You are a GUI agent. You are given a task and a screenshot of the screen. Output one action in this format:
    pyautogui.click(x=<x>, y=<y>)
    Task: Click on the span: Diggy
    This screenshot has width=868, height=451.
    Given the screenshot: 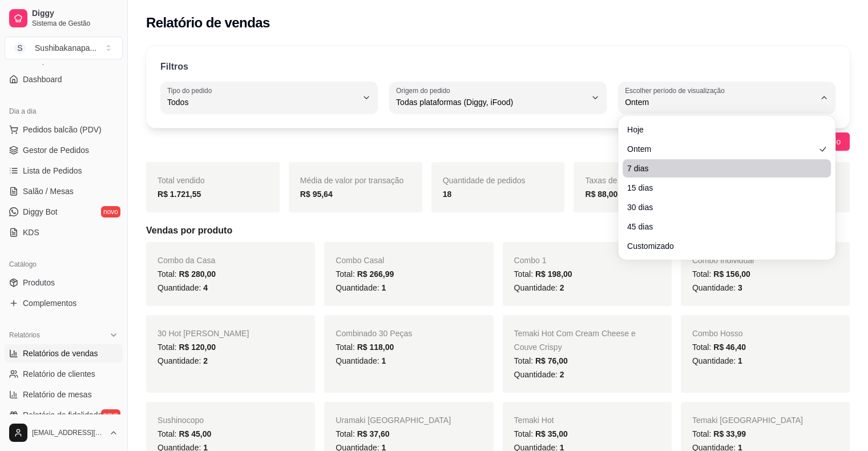 What is the action you would take?
    pyautogui.click(x=75, y=14)
    